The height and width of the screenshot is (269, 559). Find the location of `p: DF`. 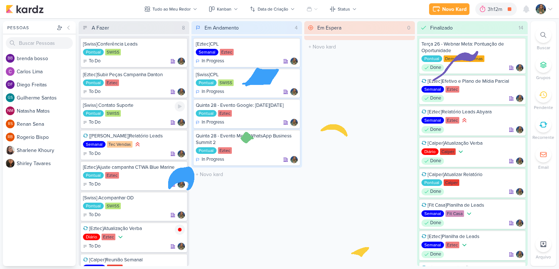

p: DF is located at coordinates (10, 84).